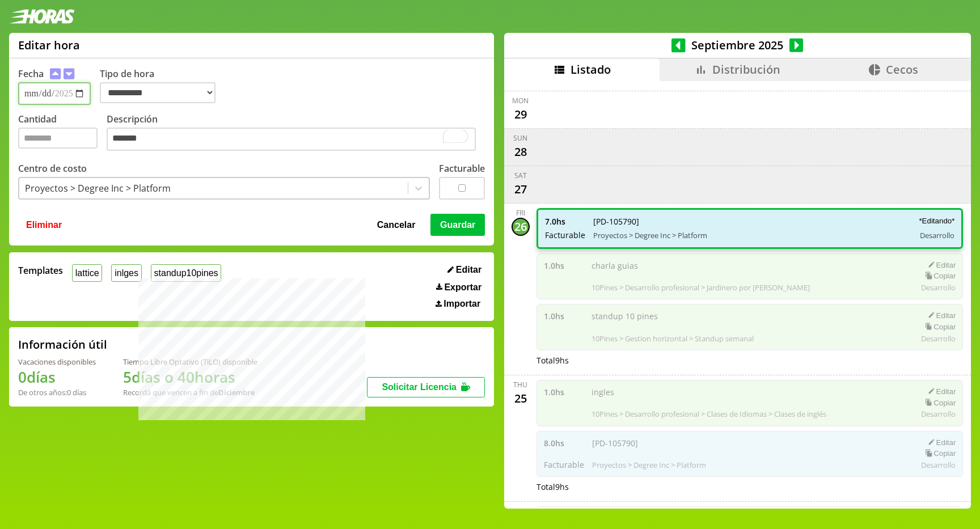 The image size is (980, 529). What do you see at coordinates (521, 226) in the screenshot?
I see `div: 26` at bounding box center [521, 226].